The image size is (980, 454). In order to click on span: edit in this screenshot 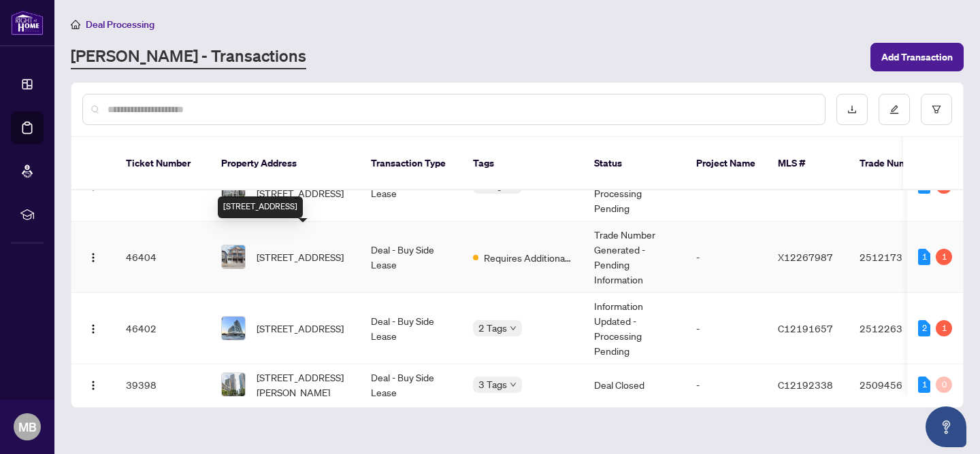, I will do `click(894, 110)`.